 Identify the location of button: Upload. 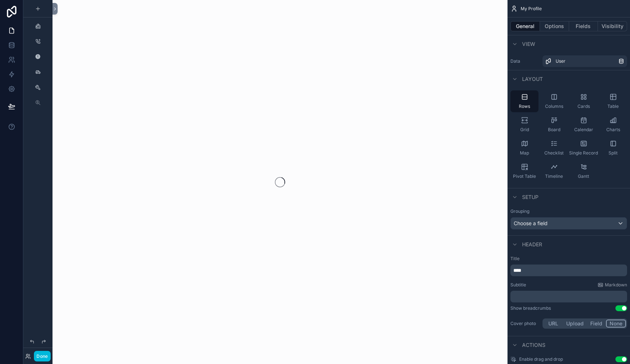
(575, 323).